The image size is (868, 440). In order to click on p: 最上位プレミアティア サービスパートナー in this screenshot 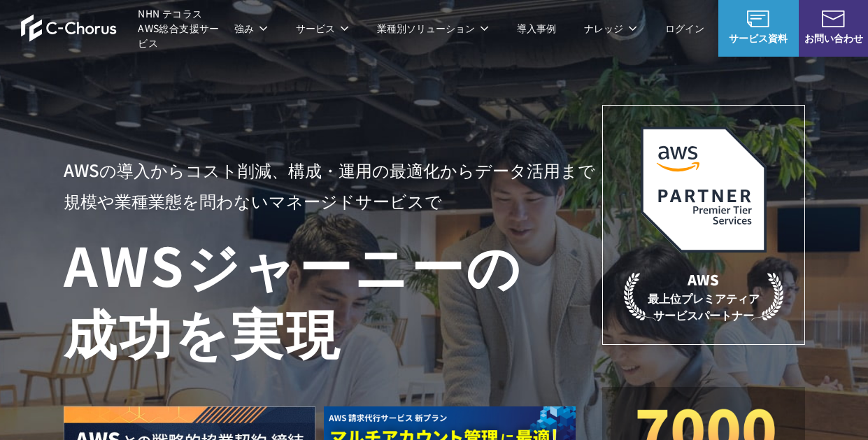, I will do `click(704, 295)`.